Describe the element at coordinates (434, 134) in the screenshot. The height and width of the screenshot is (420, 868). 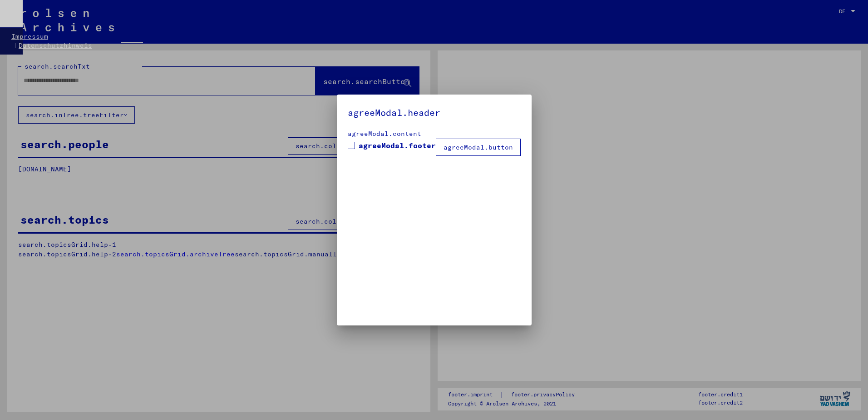
I see `div: agreeModal.content` at that location.